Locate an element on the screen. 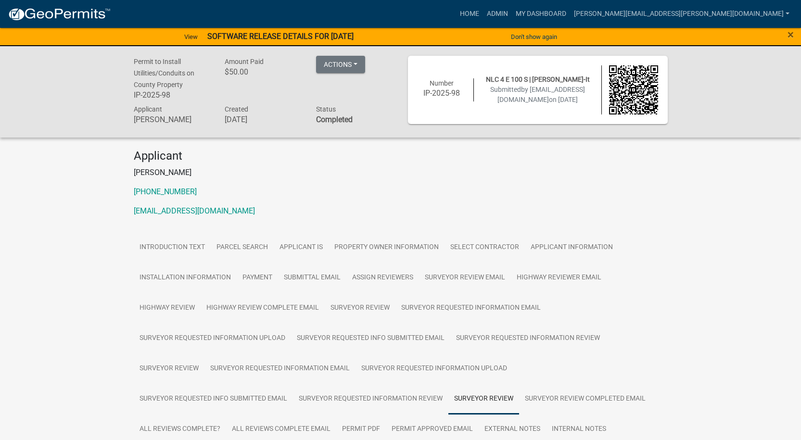 The width and height of the screenshot is (801, 440). h4: Applicant is located at coordinates (401, 156).